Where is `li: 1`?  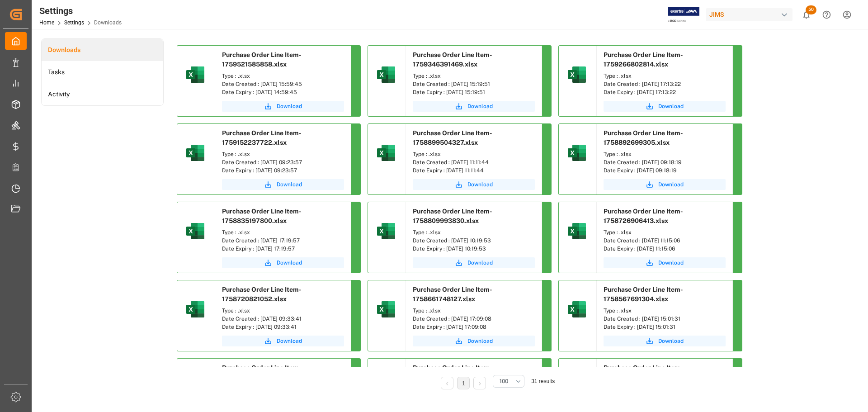
li: 1 is located at coordinates (463, 383).